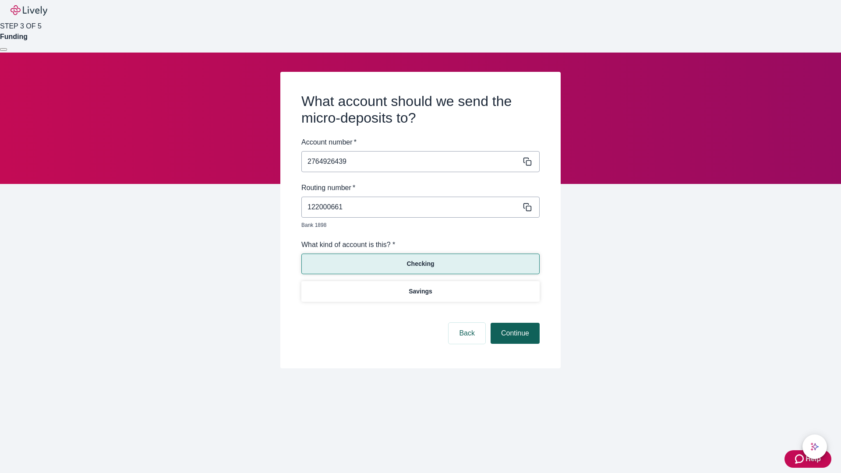  Describe the element at coordinates (813, 459) in the screenshot. I see `span: Help` at that location.